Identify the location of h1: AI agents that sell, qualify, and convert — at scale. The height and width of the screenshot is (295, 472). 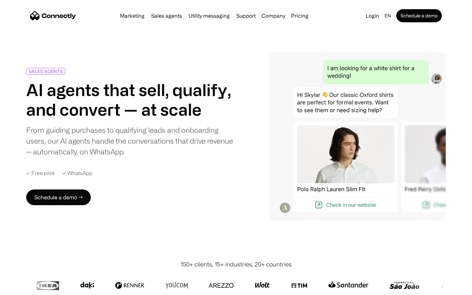
(130, 100).